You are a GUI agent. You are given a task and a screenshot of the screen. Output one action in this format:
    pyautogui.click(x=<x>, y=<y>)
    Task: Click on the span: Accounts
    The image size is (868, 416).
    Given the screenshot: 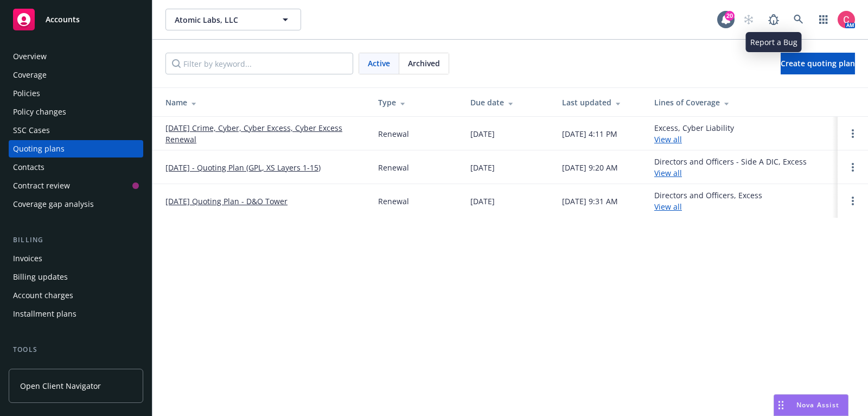 What is the action you would take?
    pyautogui.click(x=62, y=19)
    